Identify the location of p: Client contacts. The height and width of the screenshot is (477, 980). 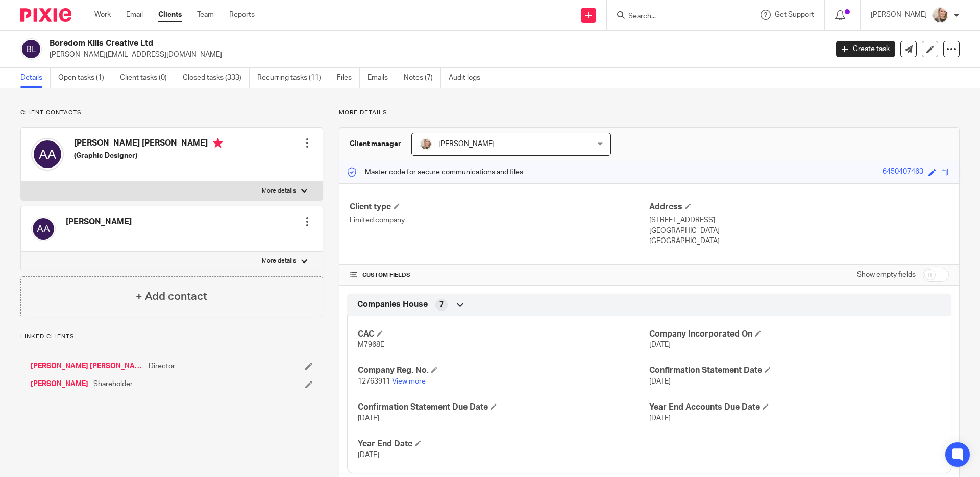
(171, 113).